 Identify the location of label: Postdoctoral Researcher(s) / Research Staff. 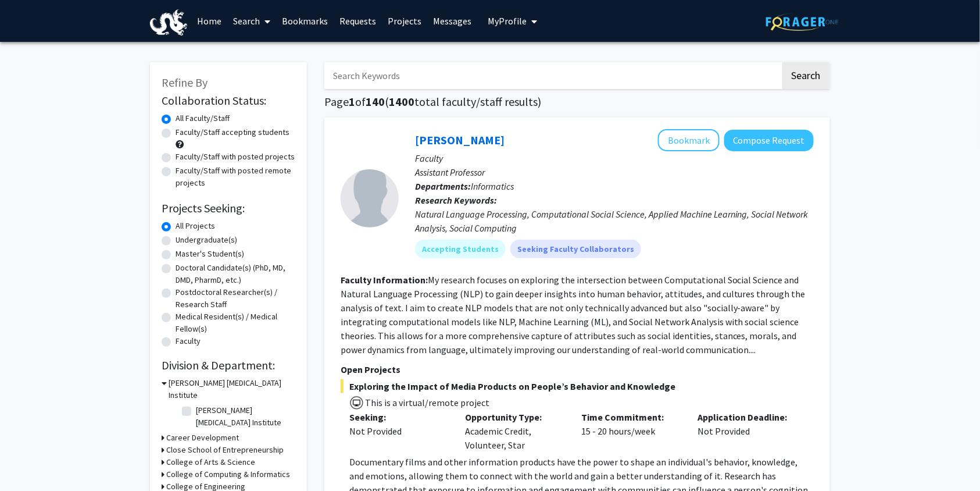
(235, 298).